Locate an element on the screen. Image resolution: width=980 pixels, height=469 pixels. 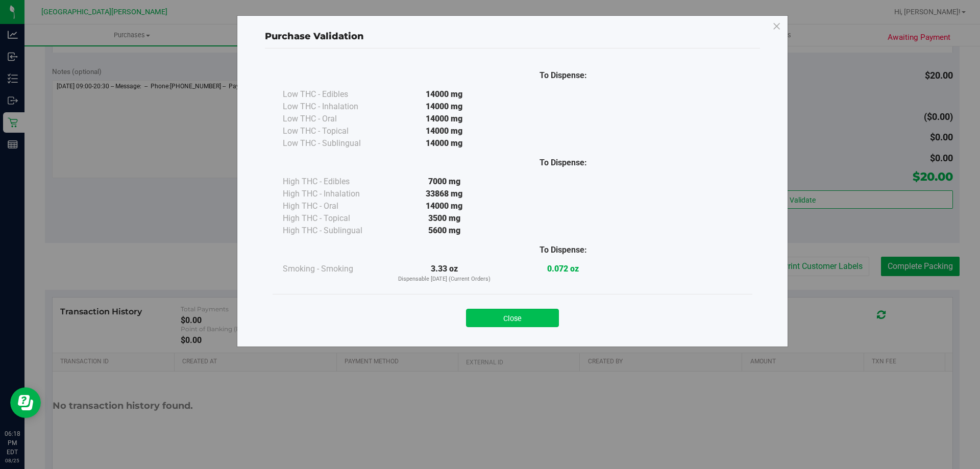
div: High THC - Inhalation is located at coordinates (334, 194).